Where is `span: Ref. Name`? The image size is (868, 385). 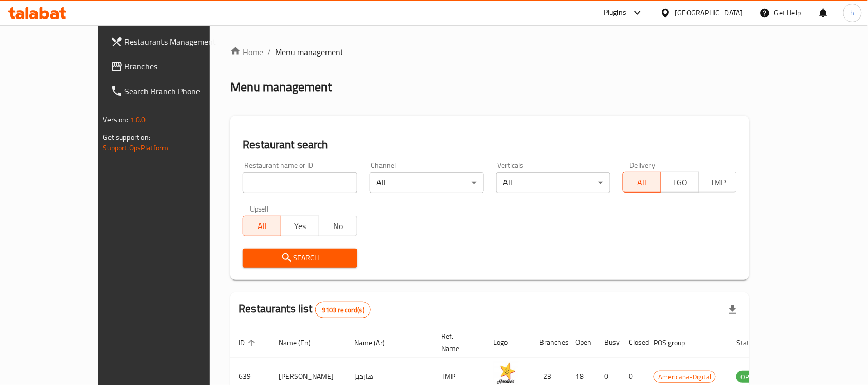
span: Ref. Name is located at coordinates (457, 342).